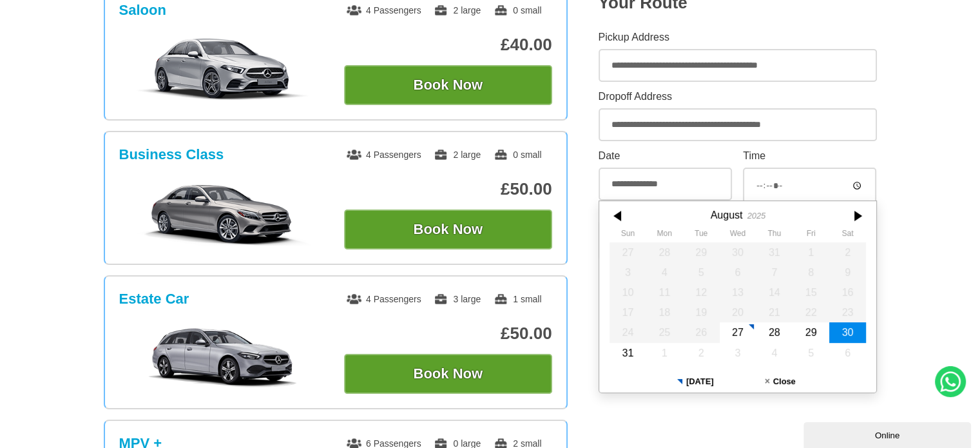 The height and width of the screenshot is (448, 980). Describe the element at coordinates (222, 213) in the screenshot. I see `img: Business Class` at that location.